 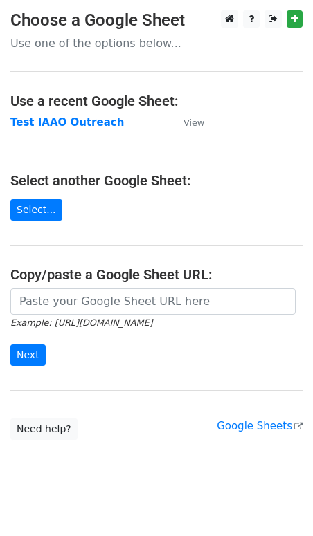 I want to click on h4: Use a recent Google Sheet:, so click(x=156, y=101).